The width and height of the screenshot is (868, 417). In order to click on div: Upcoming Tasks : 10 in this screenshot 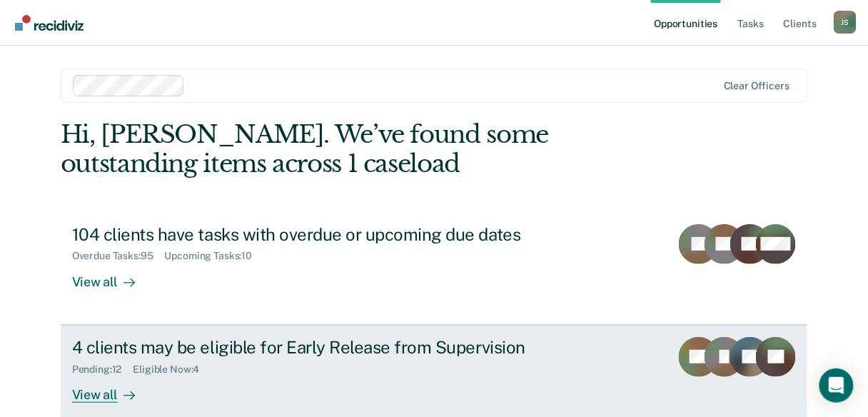, I will do `click(214, 256)`.